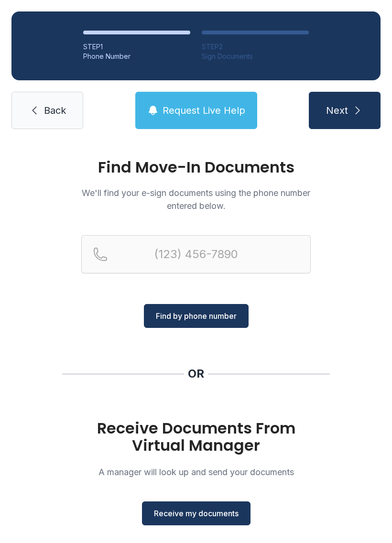  I want to click on span: Receive my documents, so click(196, 513).